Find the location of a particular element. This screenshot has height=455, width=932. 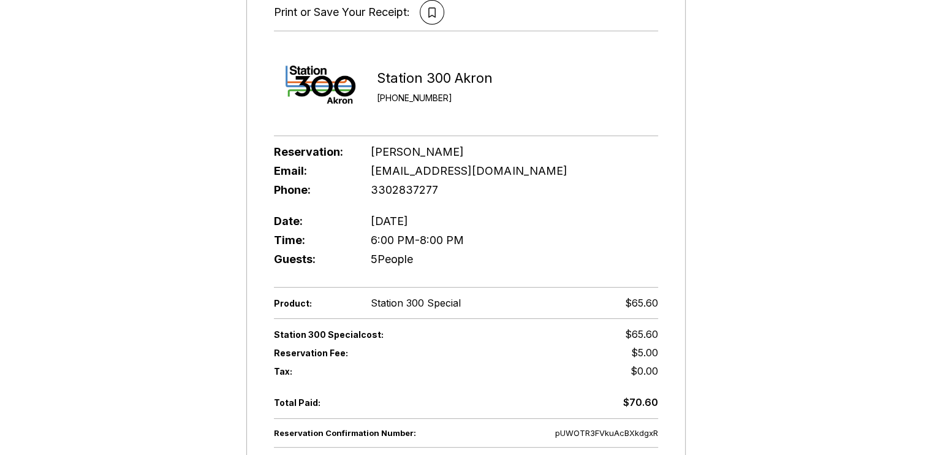

span: Tax: is located at coordinates (312, 371).